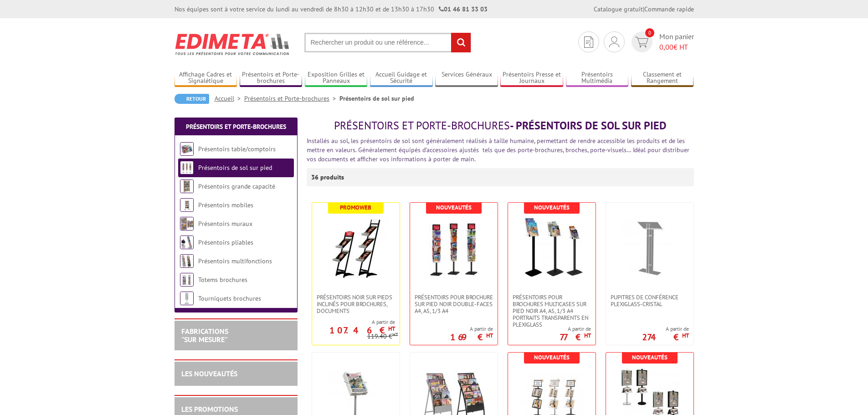 The height and width of the screenshot is (415, 868). I want to click on a: Affichage Cadres et Signalétique, so click(206, 78).